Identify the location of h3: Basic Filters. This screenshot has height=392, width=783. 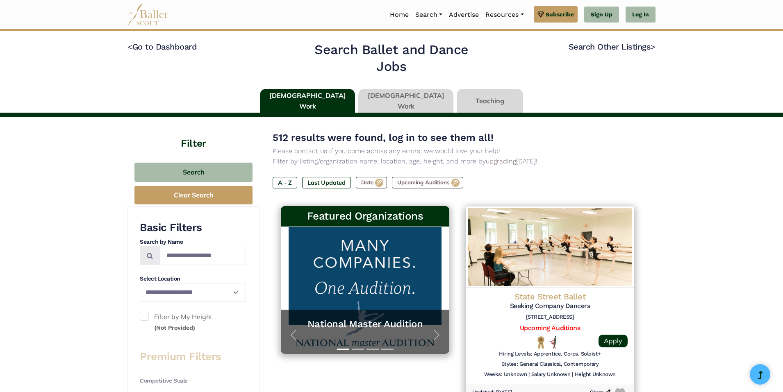
(193, 228).